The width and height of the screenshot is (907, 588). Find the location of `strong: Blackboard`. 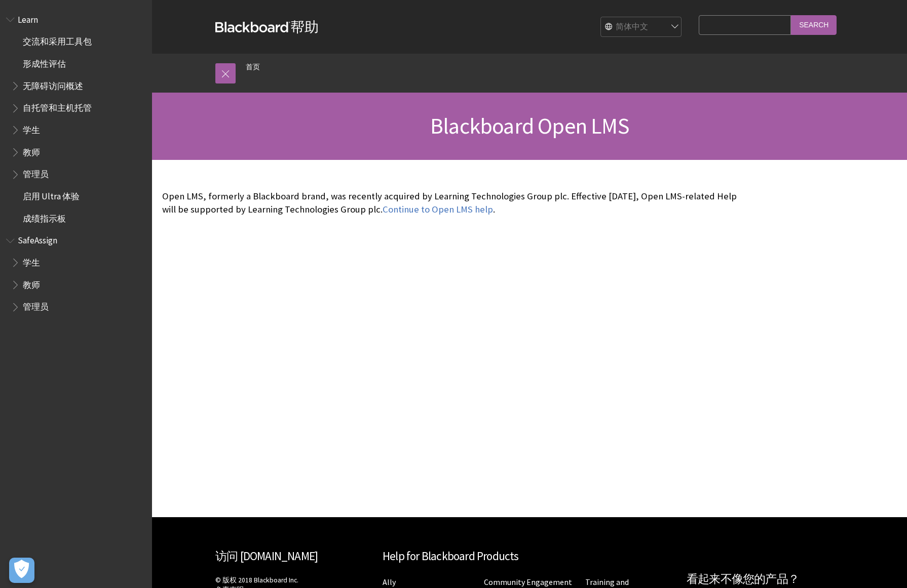

strong: Blackboard is located at coordinates (253, 26).